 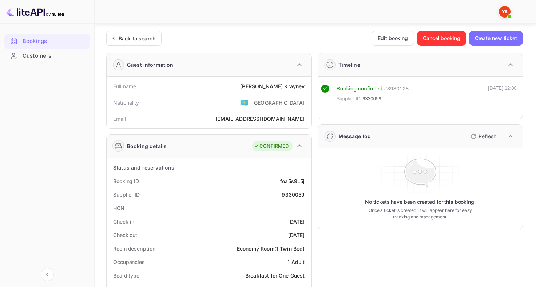 What do you see at coordinates (393, 38) in the screenshot?
I see `button: Edit booking` at bounding box center [393, 38].